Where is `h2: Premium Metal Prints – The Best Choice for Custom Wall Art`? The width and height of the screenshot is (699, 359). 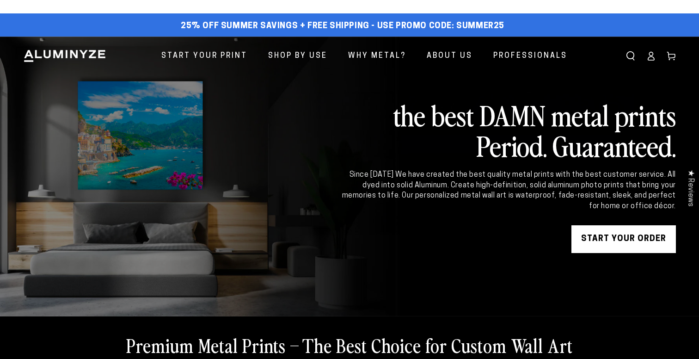 h2: Premium Metal Prints – The Best Choice for Custom Wall Art is located at coordinates (349, 345).